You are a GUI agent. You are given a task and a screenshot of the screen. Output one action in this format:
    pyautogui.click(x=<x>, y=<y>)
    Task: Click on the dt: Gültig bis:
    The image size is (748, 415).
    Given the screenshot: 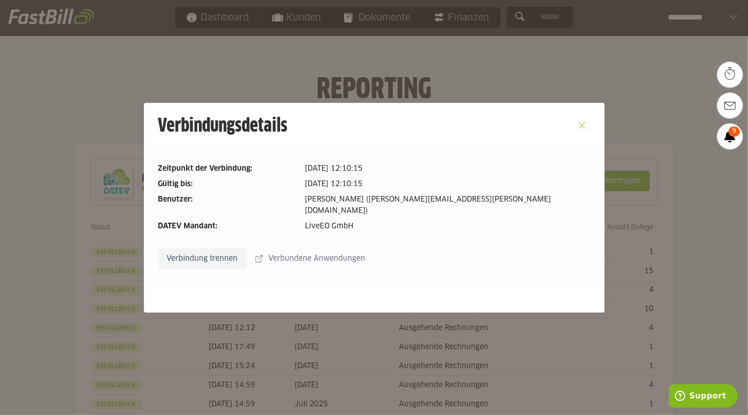 What is the action you would take?
    pyautogui.click(x=227, y=184)
    